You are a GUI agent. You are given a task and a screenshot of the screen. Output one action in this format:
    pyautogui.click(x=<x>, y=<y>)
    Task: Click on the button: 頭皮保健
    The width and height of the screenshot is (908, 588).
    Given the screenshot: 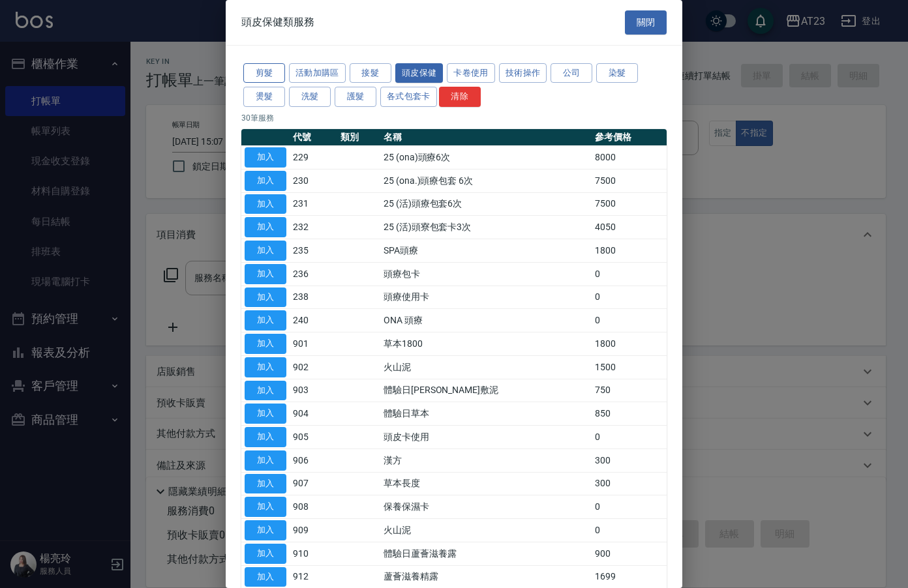 What is the action you would take?
    pyautogui.click(x=419, y=73)
    